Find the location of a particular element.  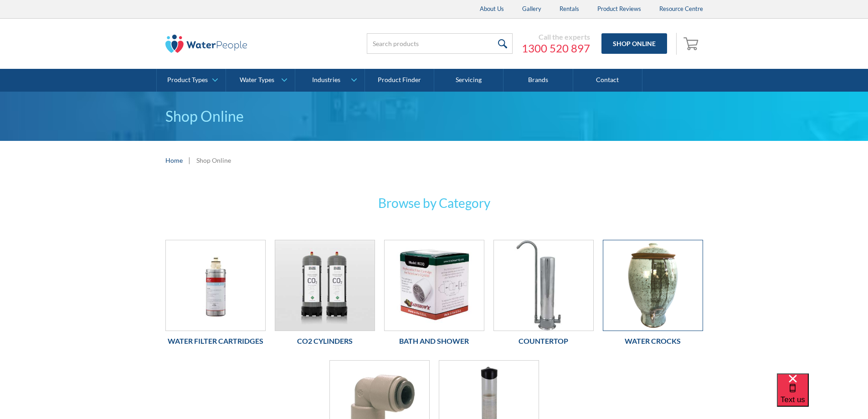

a: Product Types is located at coordinates (191, 80).